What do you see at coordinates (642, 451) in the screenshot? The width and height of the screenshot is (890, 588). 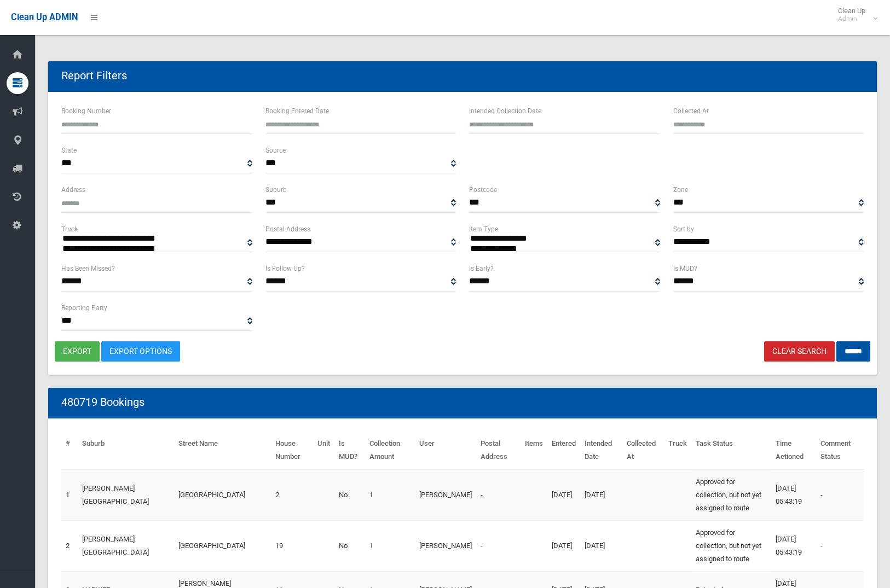 I see `th: Collected At` at bounding box center [642, 451].